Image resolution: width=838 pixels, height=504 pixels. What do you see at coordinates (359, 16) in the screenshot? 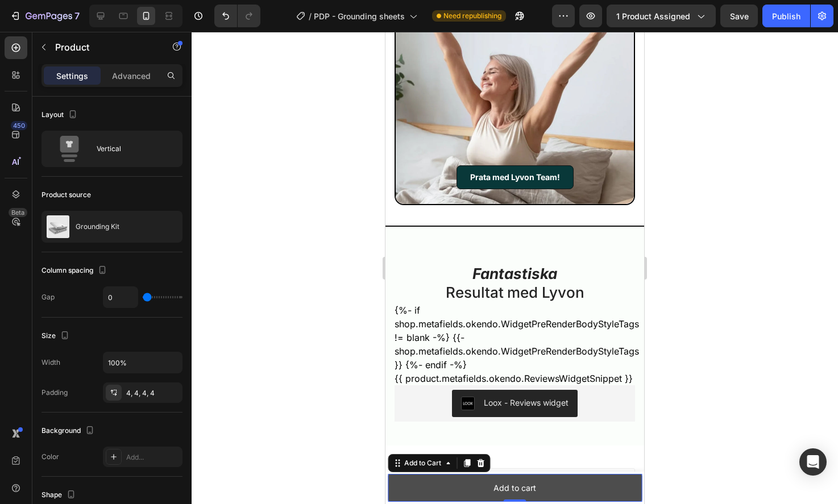
I see `span: PDP - Grounding sheets` at bounding box center [359, 16].